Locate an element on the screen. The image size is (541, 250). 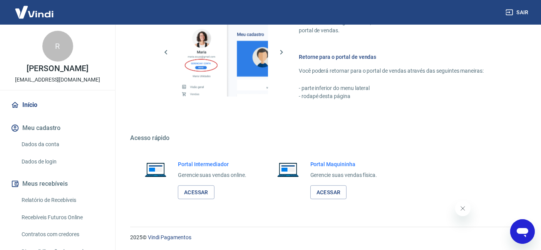
p: Você poderá retornar para o portal de vendas através das seguintes maneiras: is located at coordinates (401, 71).